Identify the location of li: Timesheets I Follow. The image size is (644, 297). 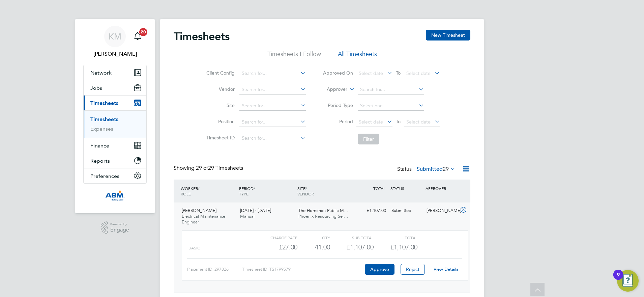
(294, 56).